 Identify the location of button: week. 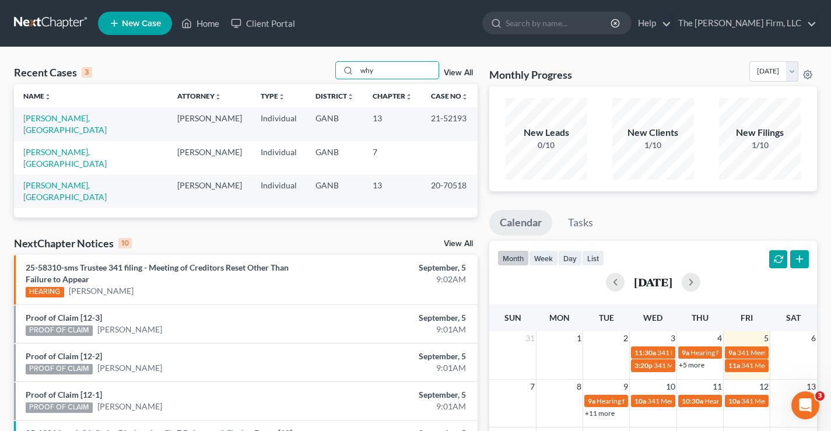
(543, 258).